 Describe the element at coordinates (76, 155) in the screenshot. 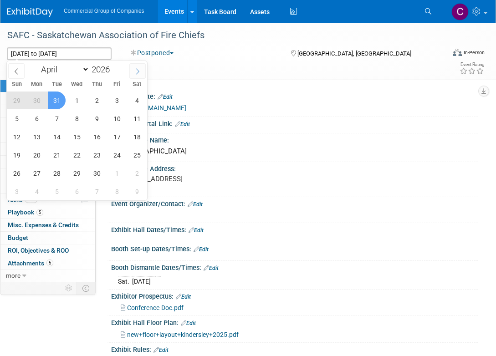

I see `span: April 22, 2026` at that location.